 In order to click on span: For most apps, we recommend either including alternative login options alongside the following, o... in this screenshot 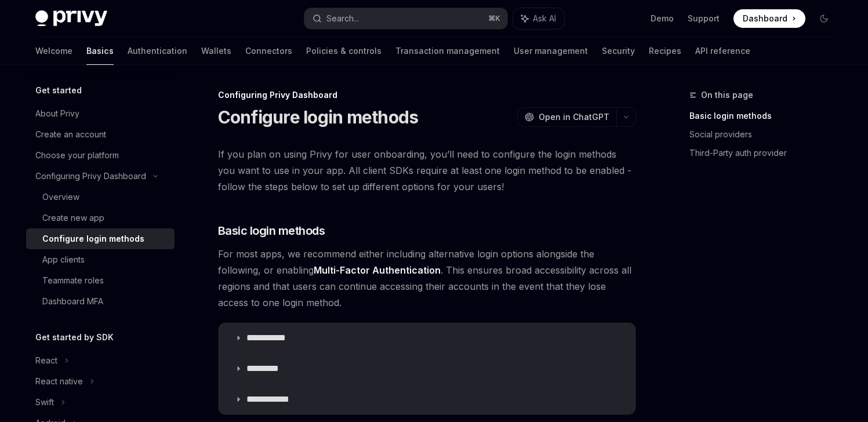, I will do `click(427, 278)`.